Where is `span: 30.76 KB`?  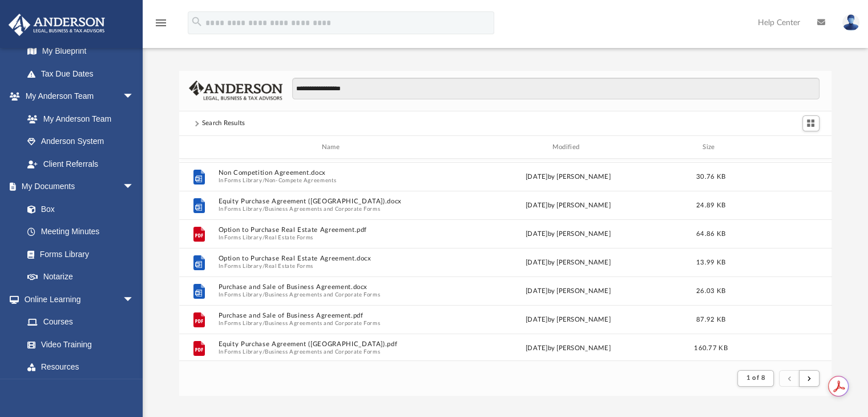
span: 30.76 KB is located at coordinates (710, 177).